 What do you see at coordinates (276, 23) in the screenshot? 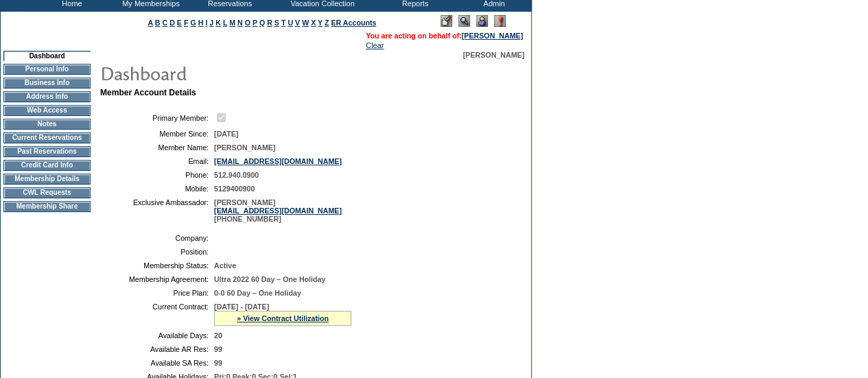
I see `a: S` at bounding box center [276, 23].